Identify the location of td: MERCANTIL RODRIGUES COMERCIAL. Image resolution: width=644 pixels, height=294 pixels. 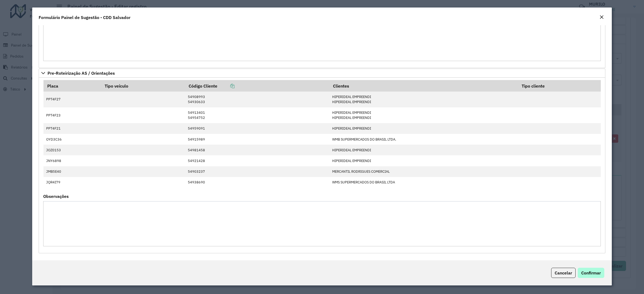
(424, 172).